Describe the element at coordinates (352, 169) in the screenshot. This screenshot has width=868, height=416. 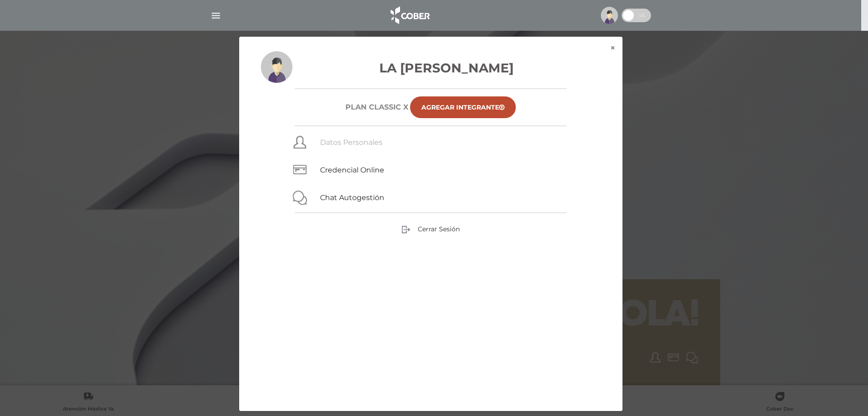
I see `a: Credencial Online` at that location.